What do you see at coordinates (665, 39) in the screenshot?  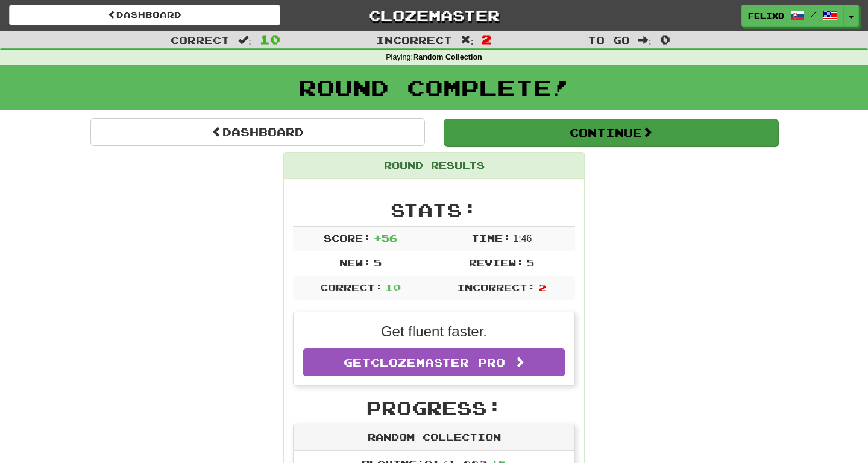 I see `span: 0` at bounding box center [665, 39].